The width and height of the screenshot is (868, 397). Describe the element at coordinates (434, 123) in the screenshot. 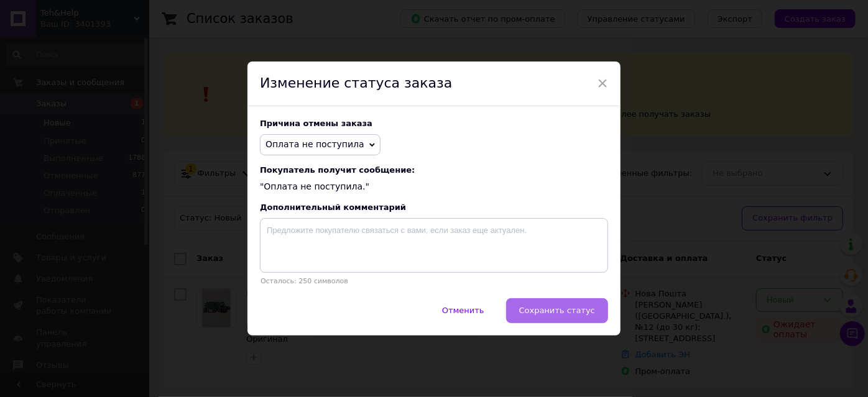

I see `div: Причина отмены заказа` at that location.